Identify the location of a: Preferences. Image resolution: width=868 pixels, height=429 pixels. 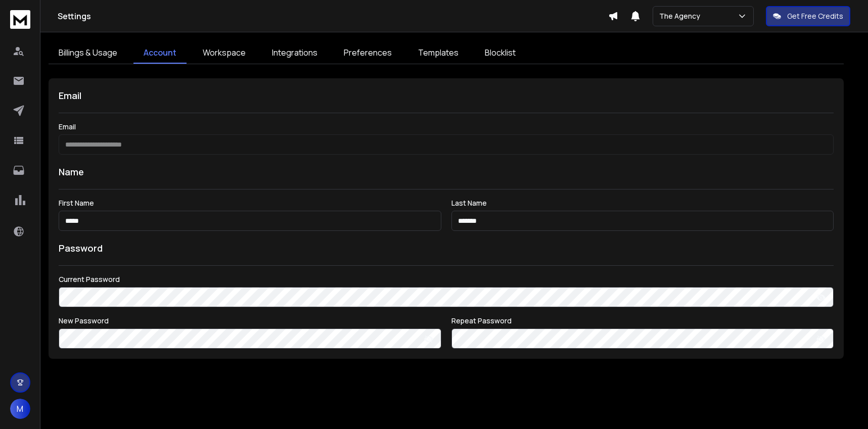
(367, 53).